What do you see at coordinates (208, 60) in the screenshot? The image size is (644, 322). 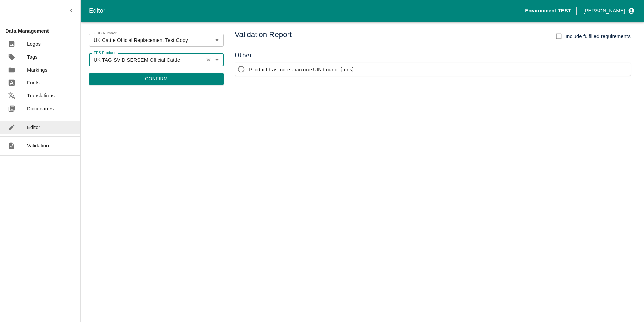 I see `button: Clear` at bounding box center [208, 60].